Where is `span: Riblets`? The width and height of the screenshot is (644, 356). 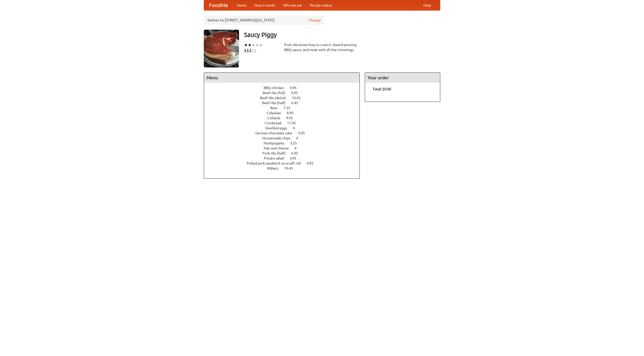
span: Riblets is located at coordinates (275, 168).